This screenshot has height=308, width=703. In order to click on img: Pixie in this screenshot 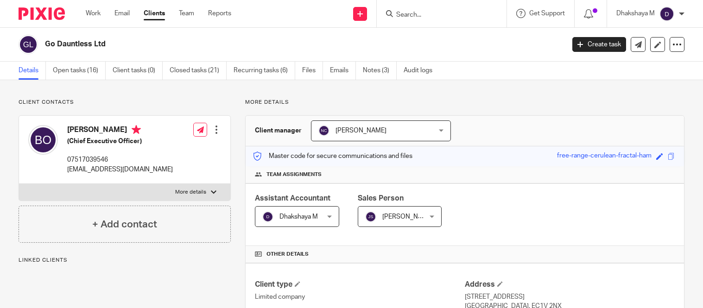, I will do `click(42, 13)`.